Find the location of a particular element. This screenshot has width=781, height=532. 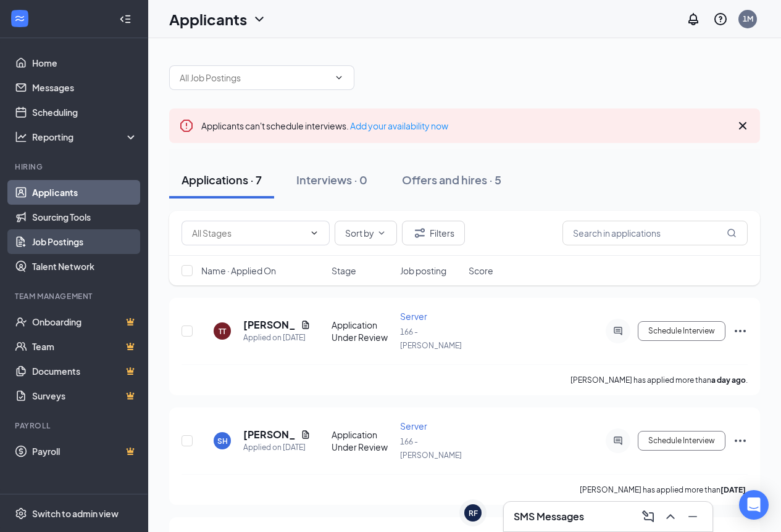

span: Sort by is located at coordinates (360, 234).